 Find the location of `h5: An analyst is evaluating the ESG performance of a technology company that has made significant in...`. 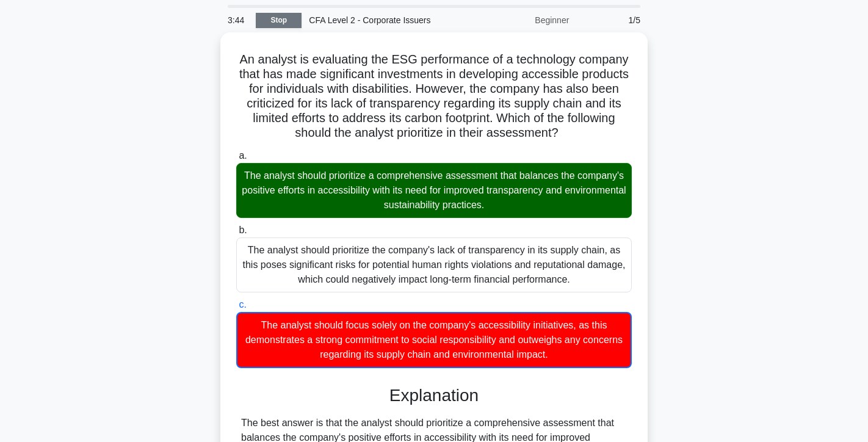

h5: An analyst is evaluating the ESG performance of a technology company that has made significant in... is located at coordinates (434, 96).